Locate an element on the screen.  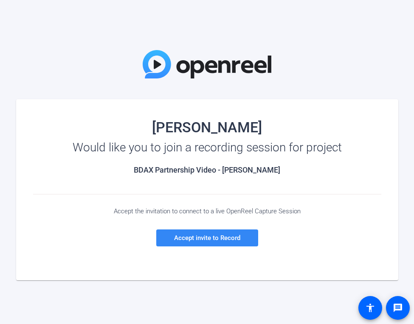
mat-icon: accessibility is located at coordinates (370, 308).